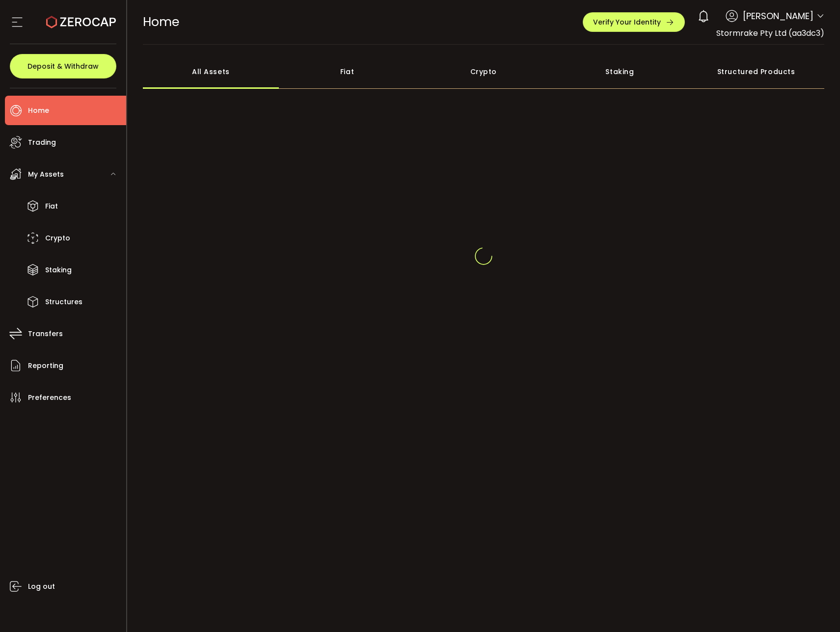  I want to click on div: All Assets, so click(211, 72).